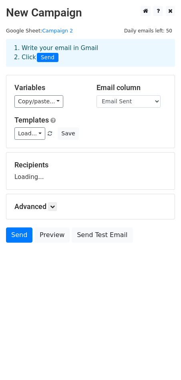 Image resolution: width=181 pixels, height=380 pixels. Describe the element at coordinates (49, 88) in the screenshot. I see `h5: Variables` at that location.